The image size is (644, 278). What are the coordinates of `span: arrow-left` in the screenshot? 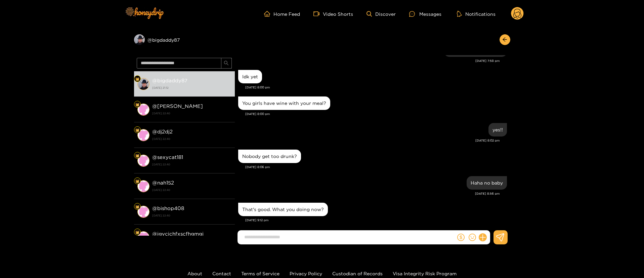 It's located at (505, 40).